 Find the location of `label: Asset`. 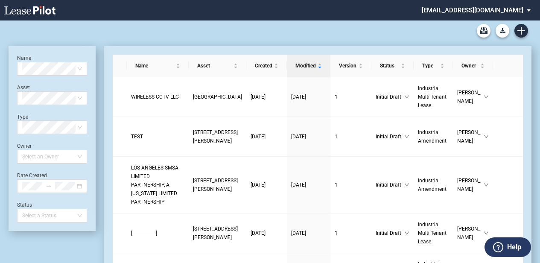

label: Asset is located at coordinates (23, 88).